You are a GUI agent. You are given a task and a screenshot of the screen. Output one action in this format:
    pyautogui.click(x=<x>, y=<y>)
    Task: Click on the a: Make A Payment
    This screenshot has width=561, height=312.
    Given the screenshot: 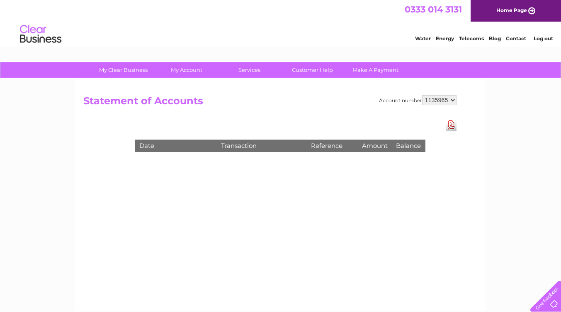 What is the action you would take?
    pyautogui.click(x=375, y=70)
    